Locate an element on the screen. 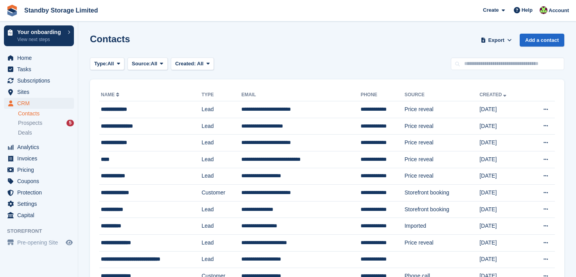 This screenshot has width=576, height=277. div: 5 is located at coordinates (70, 123).